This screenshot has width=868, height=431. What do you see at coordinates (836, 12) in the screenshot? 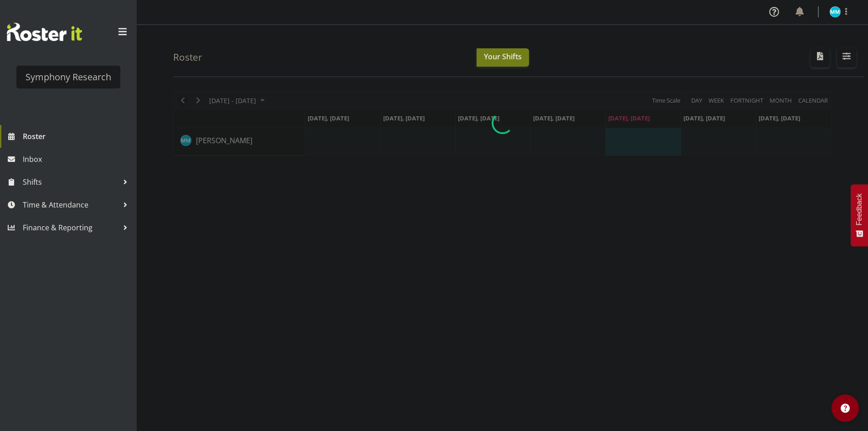
I see `img: murphy-mulholland11450.jpg` at bounding box center [836, 12].